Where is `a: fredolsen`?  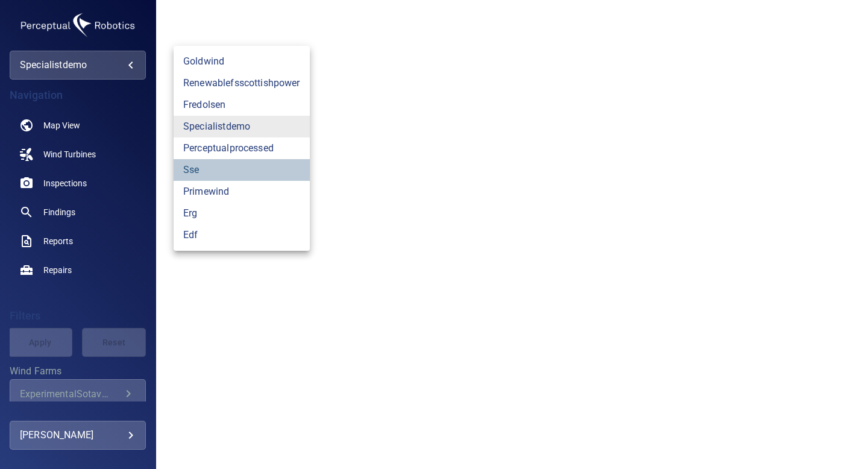
a: fredolsen is located at coordinates (242, 105).